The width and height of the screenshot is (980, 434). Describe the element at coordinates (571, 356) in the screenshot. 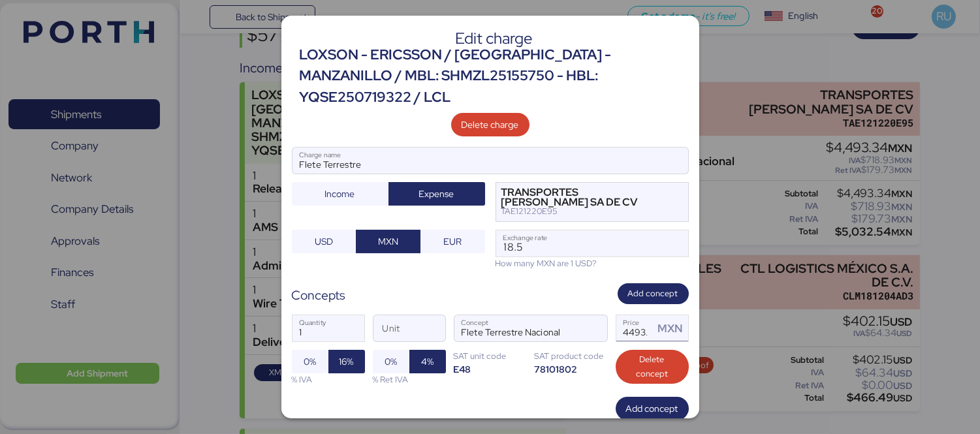

I see `div: SAT product code` at that location.